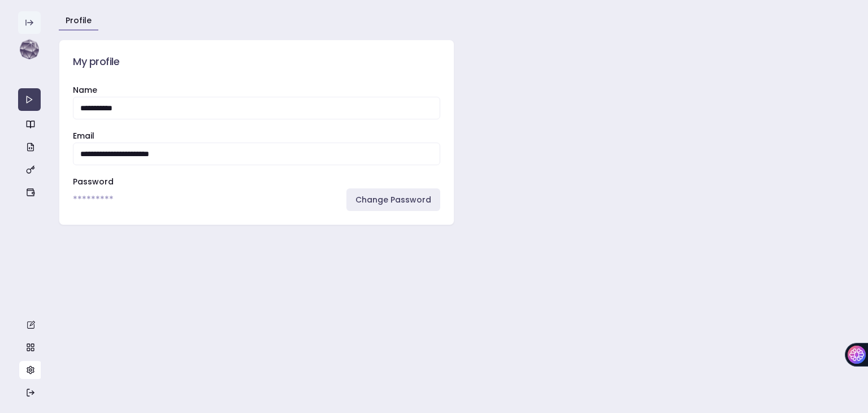 This screenshot has height=413, width=868. What do you see at coordinates (79, 21) in the screenshot?
I see `a: Profile` at bounding box center [79, 21].